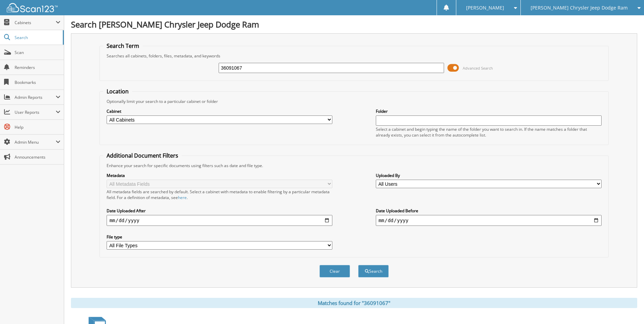 This screenshot has width=644, height=324. Describe the element at coordinates (335, 271) in the screenshot. I see `button: Clear` at that location.